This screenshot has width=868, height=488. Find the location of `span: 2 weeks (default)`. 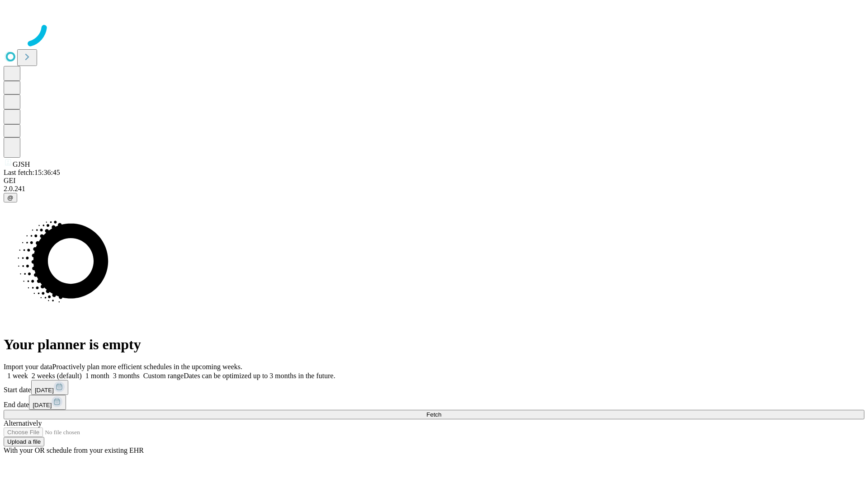

span: 2 weeks (default) is located at coordinates (57, 375).